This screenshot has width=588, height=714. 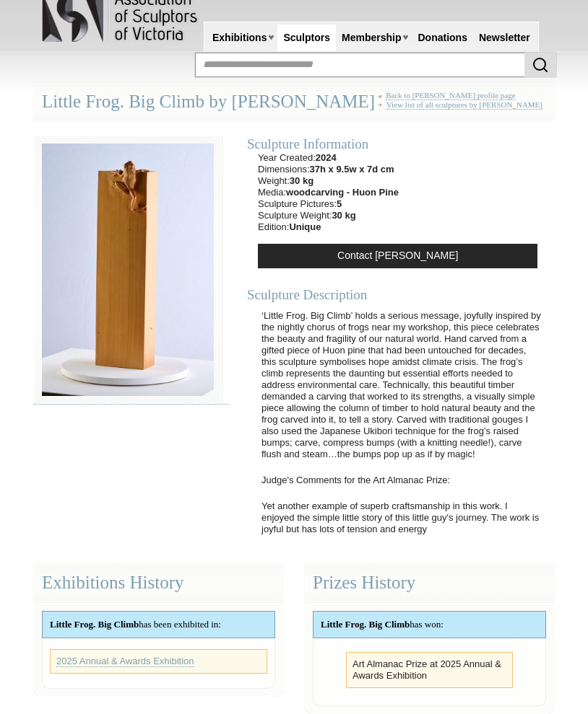 What do you see at coordinates (296, 203) in the screenshot?
I see `span: Sculpture Pictures:` at bounding box center [296, 203].